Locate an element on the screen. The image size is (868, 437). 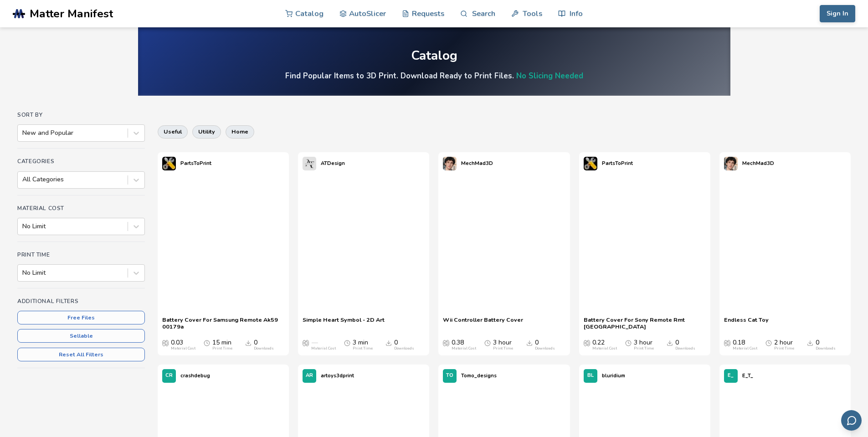
p: artoys3dprint is located at coordinates (337, 376).